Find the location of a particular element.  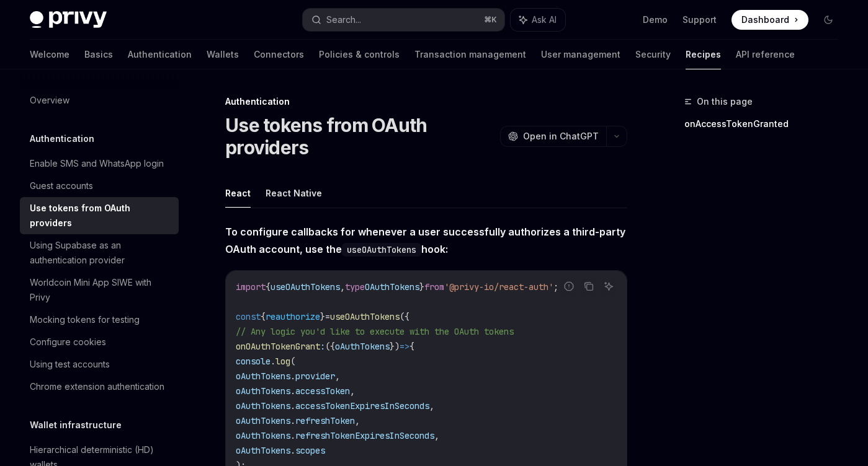

button: Open in ChatGPT is located at coordinates (553, 136).